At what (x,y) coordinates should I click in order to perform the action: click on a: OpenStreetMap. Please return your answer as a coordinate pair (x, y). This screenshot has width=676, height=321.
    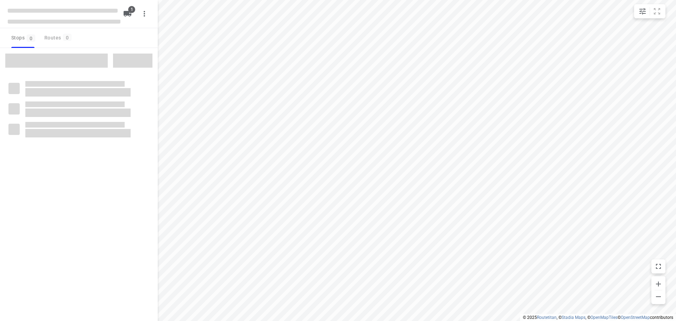
    Looking at the image, I should click on (635, 317).